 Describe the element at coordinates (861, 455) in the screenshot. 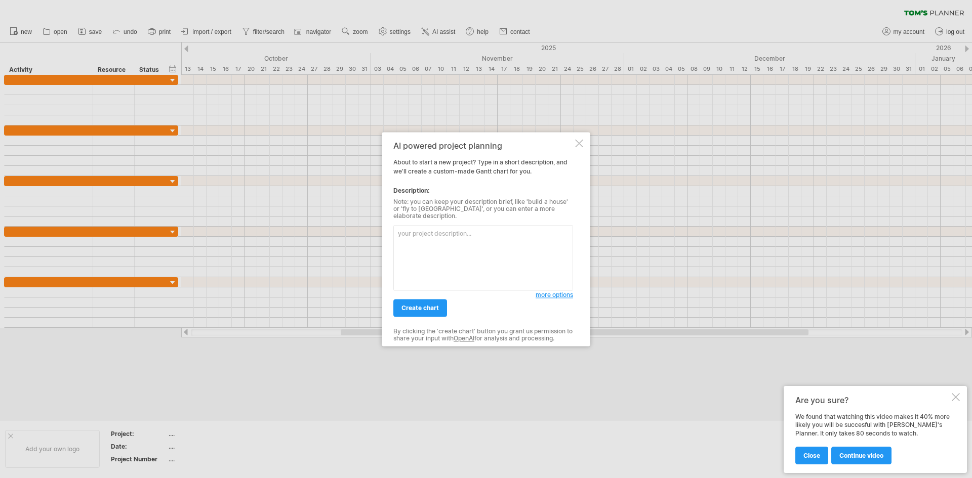

I see `span: continue video` at that location.